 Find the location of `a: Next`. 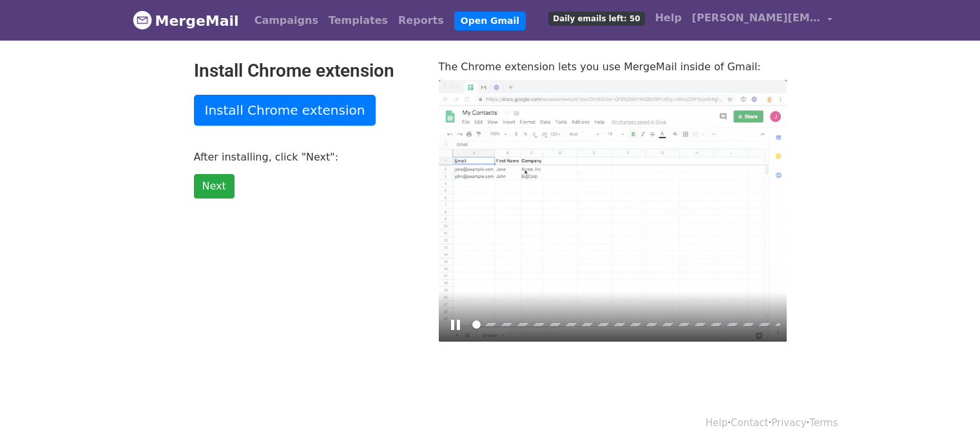

a: Next is located at coordinates (214, 186).